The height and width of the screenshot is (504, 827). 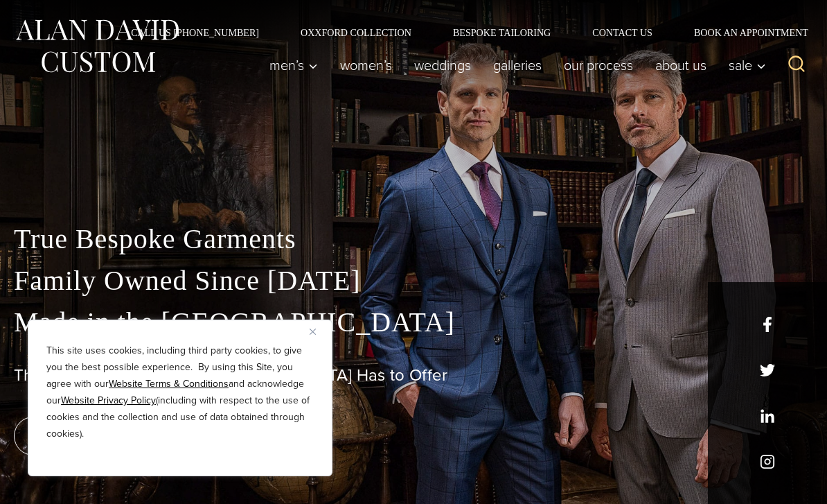 I want to click on span: Men’s, so click(x=294, y=65).